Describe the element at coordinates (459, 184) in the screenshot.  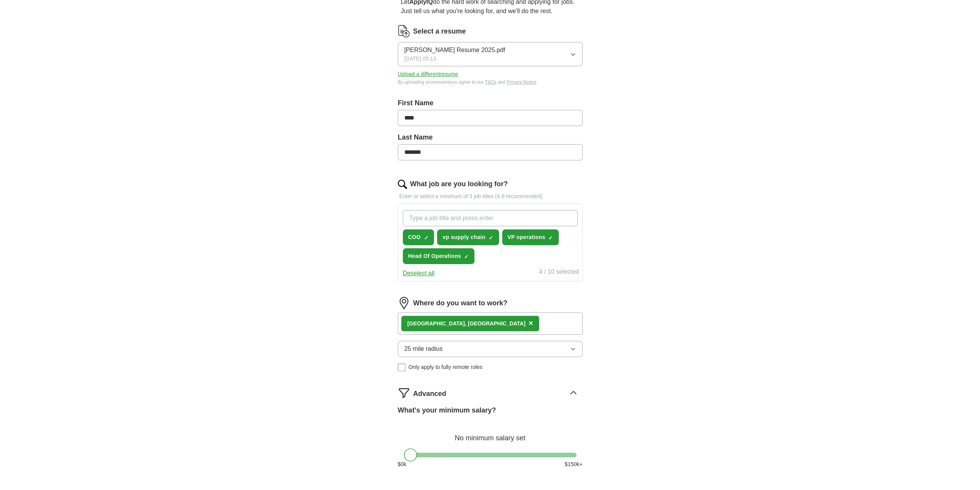
I see `label: What job are you looking for?` at that location.